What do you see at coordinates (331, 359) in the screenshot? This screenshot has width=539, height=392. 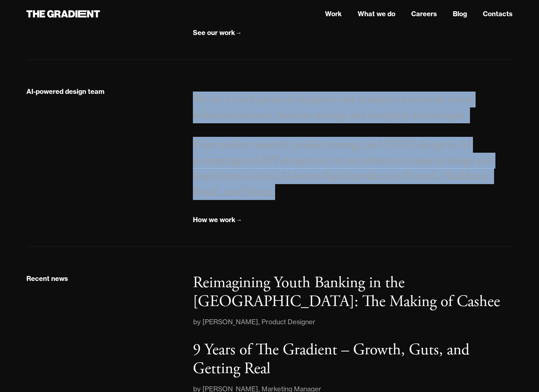 I see `p: 9 Years of The Gradient – Growth, Guts, and Getting Real` at bounding box center [331, 359].